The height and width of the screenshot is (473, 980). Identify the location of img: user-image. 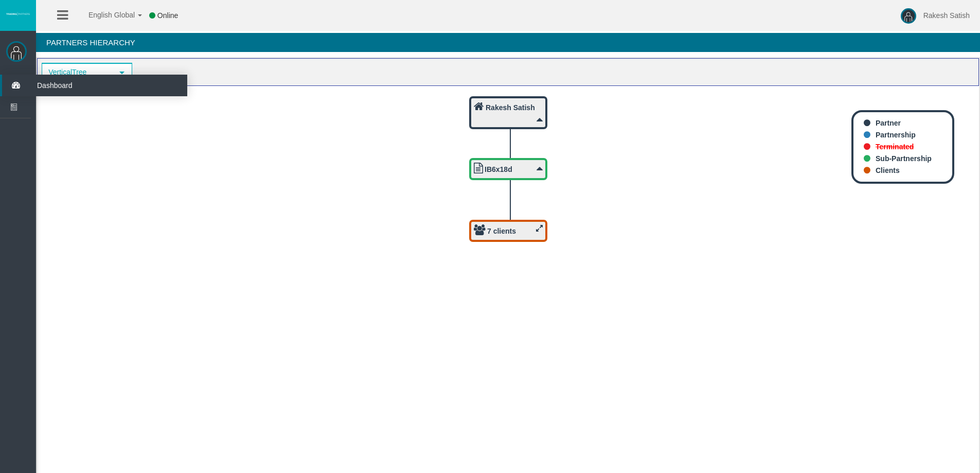
(909, 16).